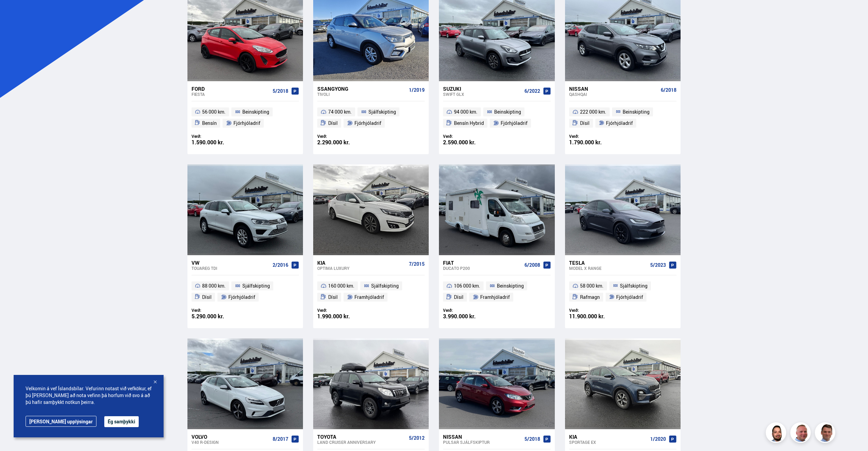 This screenshot has width=868, height=451. Describe the element at coordinates (214, 112) in the screenshot. I see `span: 56 000 km.` at that location.